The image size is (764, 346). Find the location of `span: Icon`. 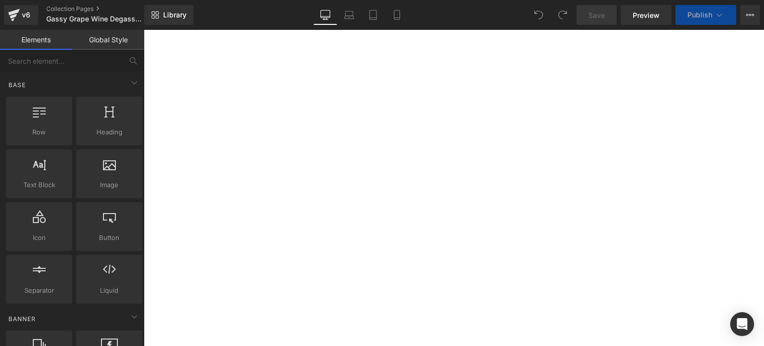

span: Icon is located at coordinates (39, 237).